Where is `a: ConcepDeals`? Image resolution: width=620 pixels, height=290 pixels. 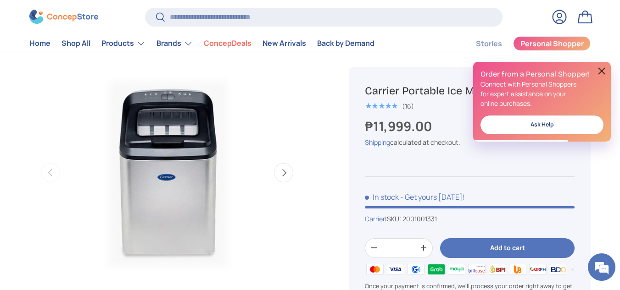 a: ConcepDeals is located at coordinates (228, 44).